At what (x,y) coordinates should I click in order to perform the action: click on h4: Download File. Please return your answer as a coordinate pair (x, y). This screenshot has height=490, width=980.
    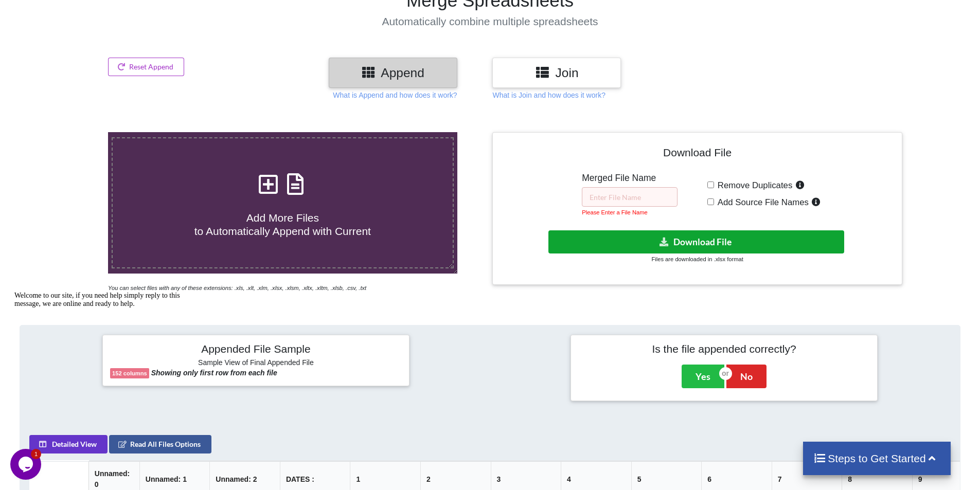
    Looking at the image, I should click on (697, 154).